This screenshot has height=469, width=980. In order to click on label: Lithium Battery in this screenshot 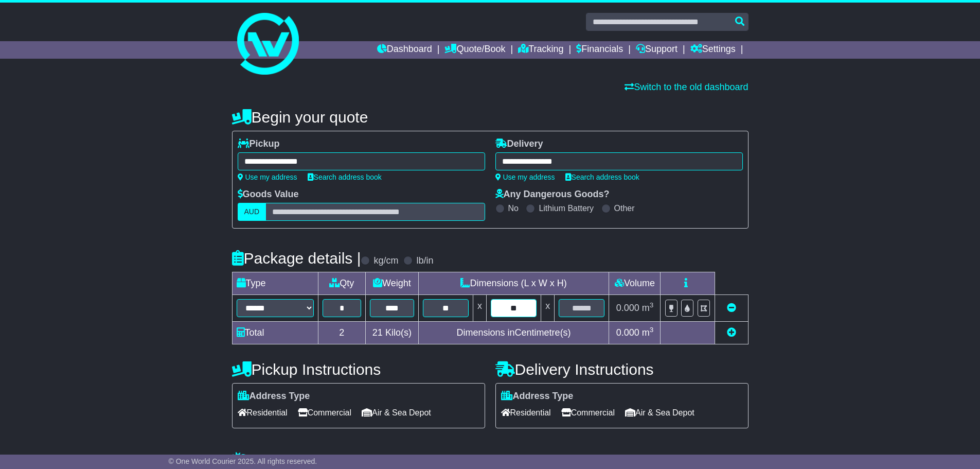, I will do `click(566, 208)`.